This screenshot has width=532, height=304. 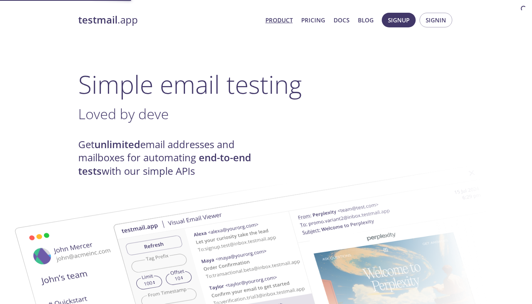 I want to click on a: Pricing, so click(x=313, y=20).